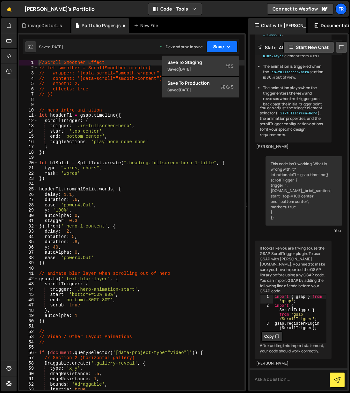 The height and width of the screenshot is (393, 350). What do you see at coordinates (28, 152) in the screenshot?
I see `div: 18` at bounding box center [28, 152].